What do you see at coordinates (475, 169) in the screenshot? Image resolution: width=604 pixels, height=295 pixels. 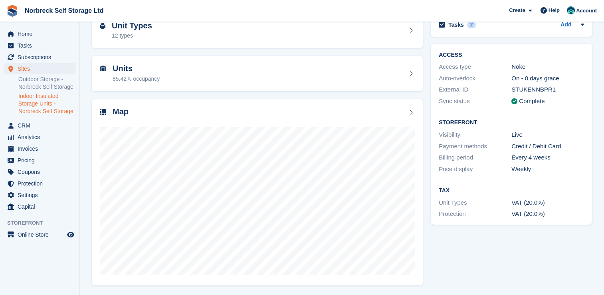 I see `div: Price display` at bounding box center [475, 169].